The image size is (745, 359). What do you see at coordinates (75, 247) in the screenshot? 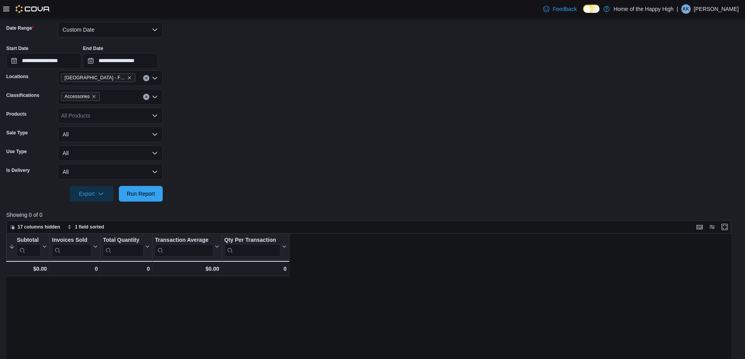
I see `button: Invoices Sold` at bounding box center [75, 247].